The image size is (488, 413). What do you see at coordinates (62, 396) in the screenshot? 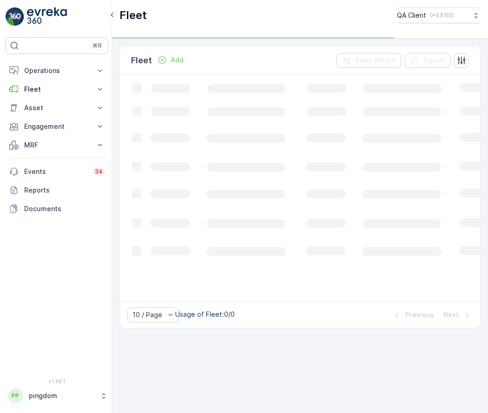
I see `p: pingdom` at bounding box center [62, 396].